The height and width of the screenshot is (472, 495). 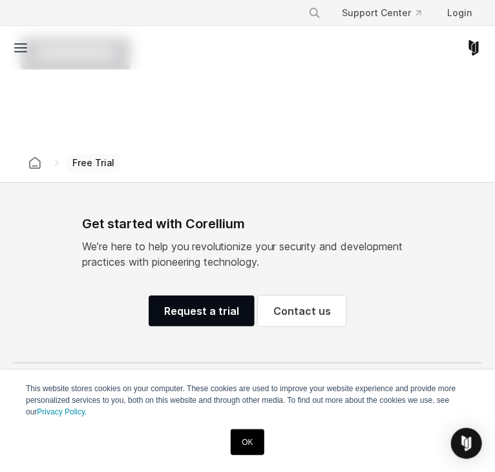 I want to click on div: Open Intercom Messenger, so click(x=466, y=443).